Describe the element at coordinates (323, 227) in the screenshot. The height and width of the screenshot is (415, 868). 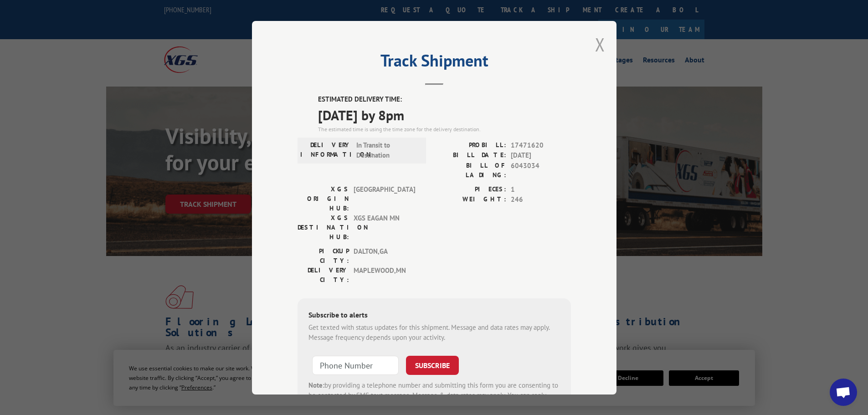
I see `label: XGS DESTINATION HUB:` at that location.